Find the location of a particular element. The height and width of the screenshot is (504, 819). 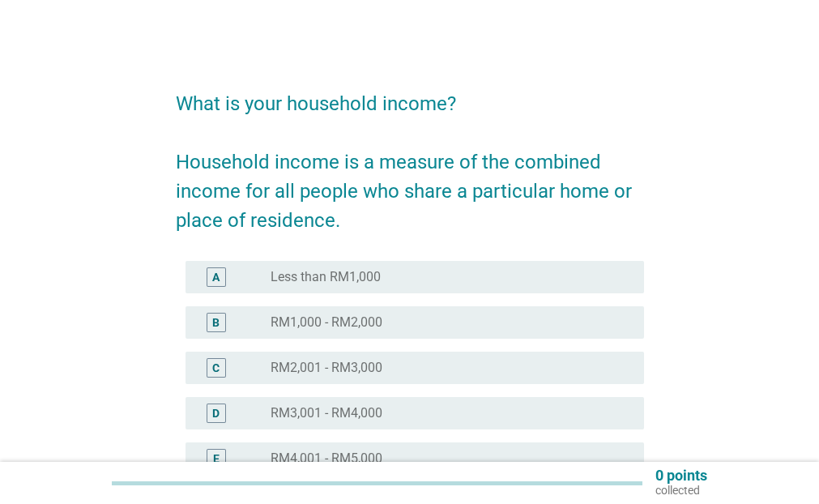

p: 0 points is located at coordinates (682, 475).